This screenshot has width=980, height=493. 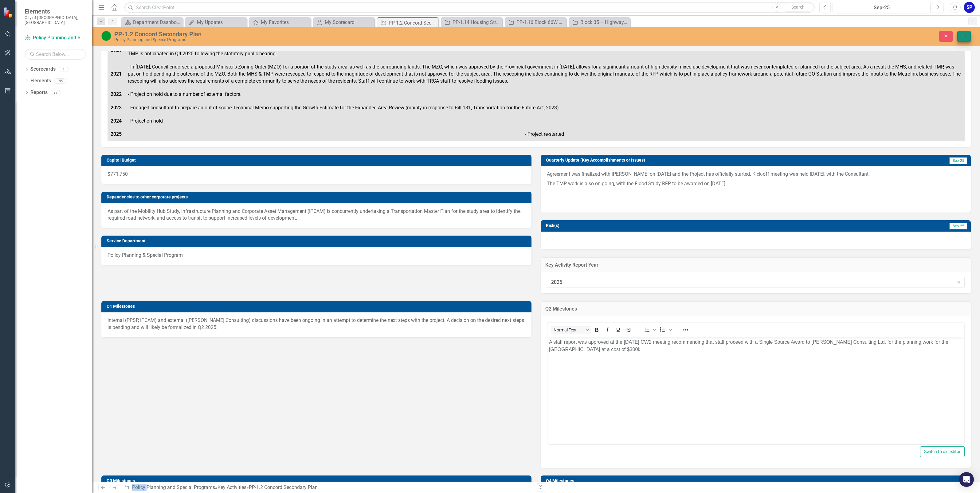 What do you see at coordinates (216, 22) in the screenshot?
I see `a: My Updates` at bounding box center [216, 22].